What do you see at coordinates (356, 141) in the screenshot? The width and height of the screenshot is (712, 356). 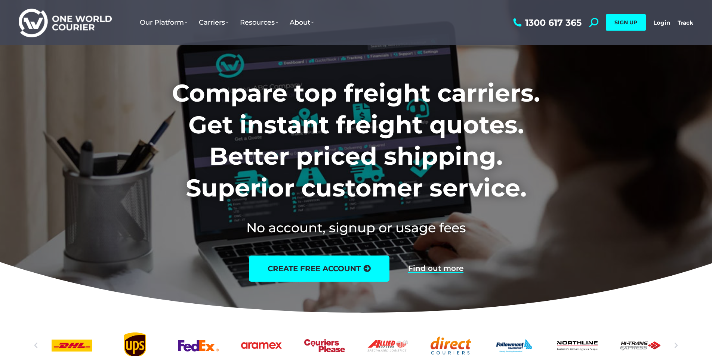 I see `h1: Compare top freight carriers. Get instant freight quotes. Better priced shipping. Superior custom...` at bounding box center [356, 141].